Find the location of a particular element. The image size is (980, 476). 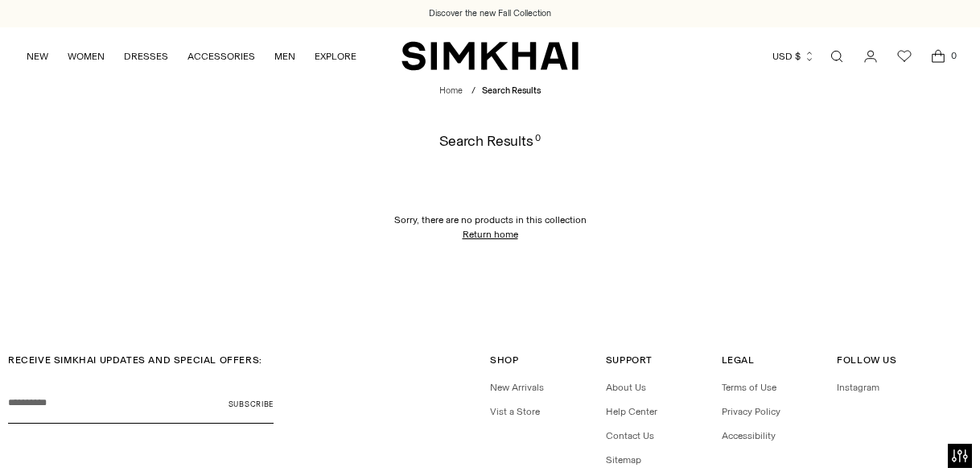

a: Home is located at coordinates (450, 90).